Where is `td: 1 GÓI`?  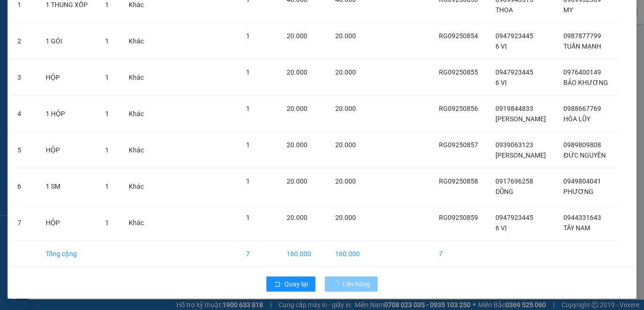
td: 1 GÓI is located at coordinates (68, 41).